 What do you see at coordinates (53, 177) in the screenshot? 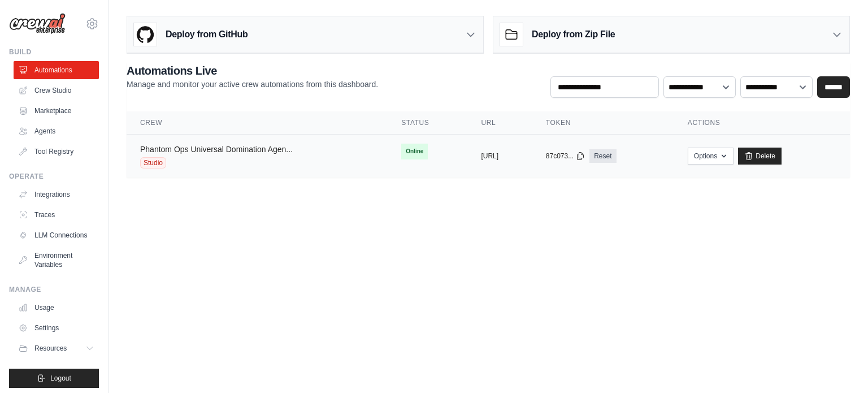
I see `div: Operate` at bounding box center [53, 177].